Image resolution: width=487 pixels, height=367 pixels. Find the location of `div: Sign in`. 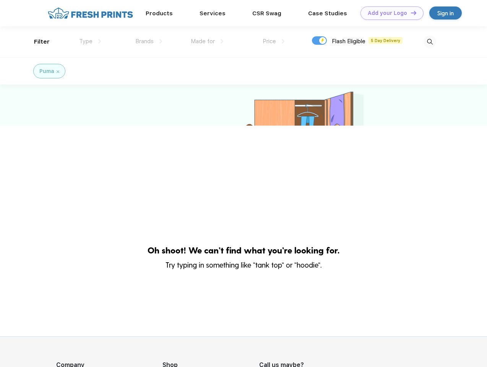

div: Sign in is located at coordinates (446, 13).